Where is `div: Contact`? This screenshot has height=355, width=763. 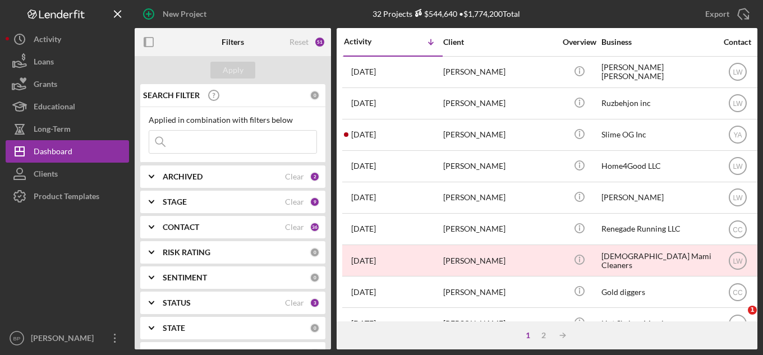
div: Contact is located at coordinates (737, 42).